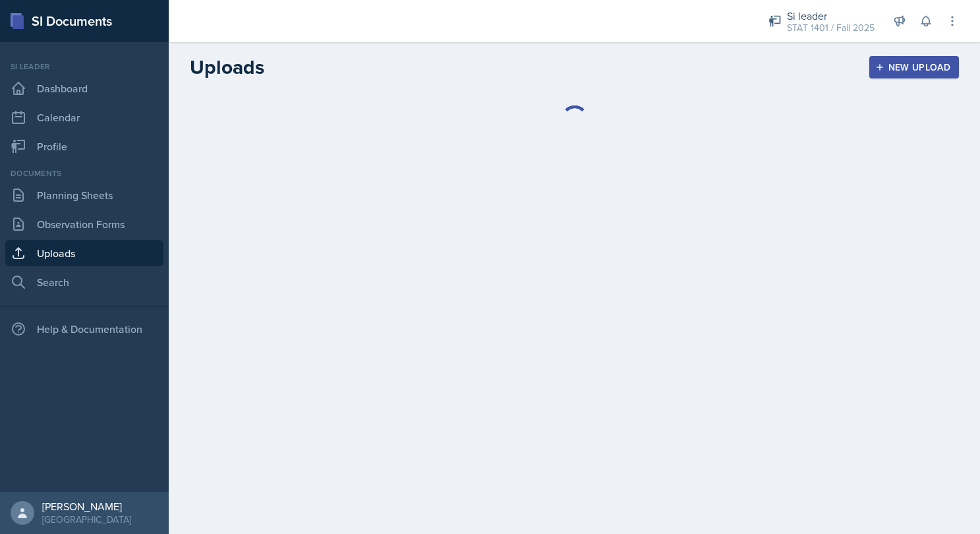 The width and height of the screenshot is (980, 534). What do you see at coordinates (84, 146) in the screenshot?
I see `a: Profile` at bounding box center [84, 146].